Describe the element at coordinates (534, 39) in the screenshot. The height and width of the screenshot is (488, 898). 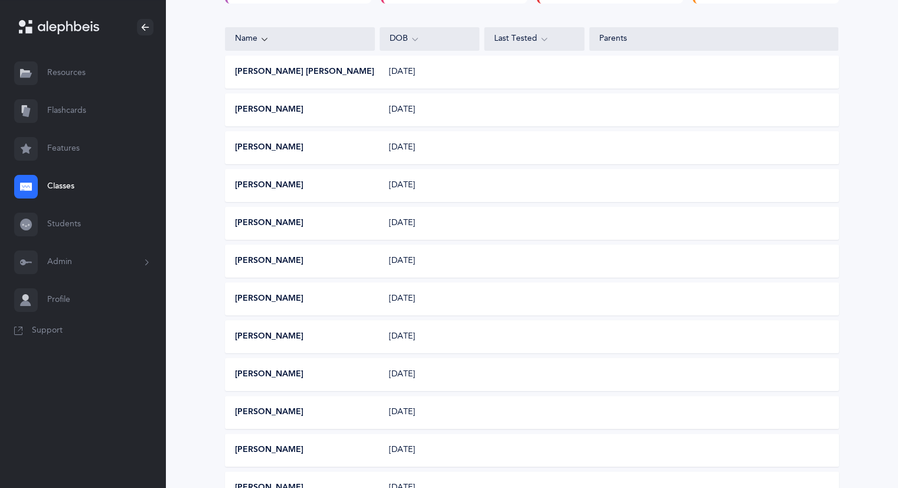
I see `div: Last Tested` at that location.